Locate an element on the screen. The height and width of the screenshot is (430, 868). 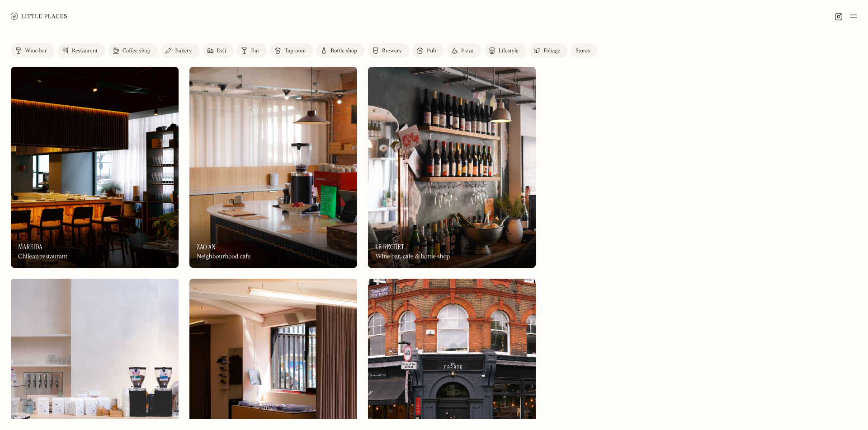
div: Bar is located at coordinates (255, 51).